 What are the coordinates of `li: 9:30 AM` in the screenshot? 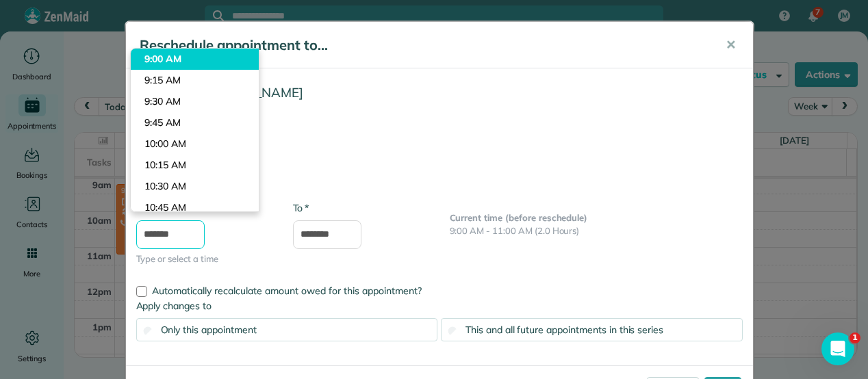 It's located at (194, 101).